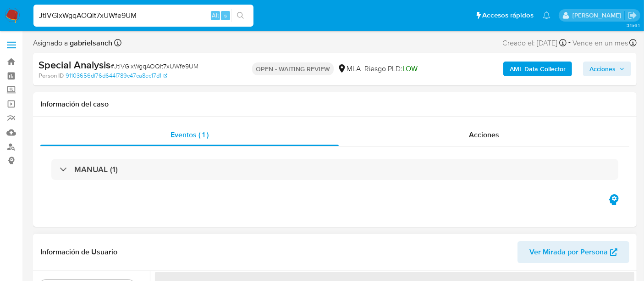 Image resolution: width=644 pixels, height=281 pixels. I want to click on button: AML Data Collector, so click(538, 69).